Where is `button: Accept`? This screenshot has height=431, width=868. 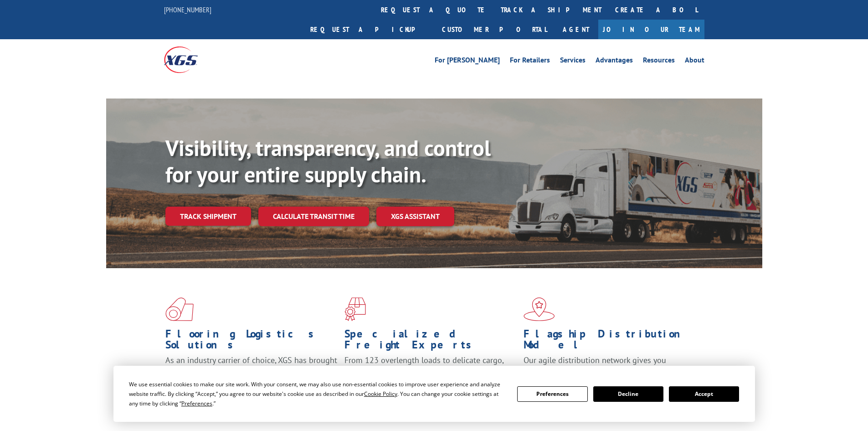 button: Accept is located at coordinates (704, 394).